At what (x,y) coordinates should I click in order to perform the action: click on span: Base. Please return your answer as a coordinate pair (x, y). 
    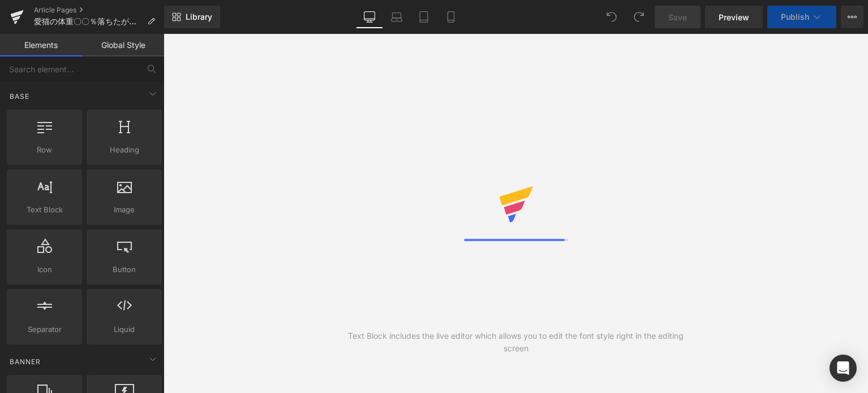
    Looking at the image, I should click on (19, 96).